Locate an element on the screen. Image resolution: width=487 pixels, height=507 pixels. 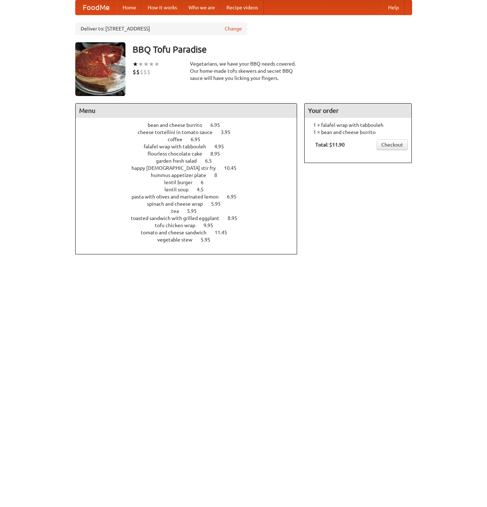
span: 6.5 is located at coordinates (212, 161).